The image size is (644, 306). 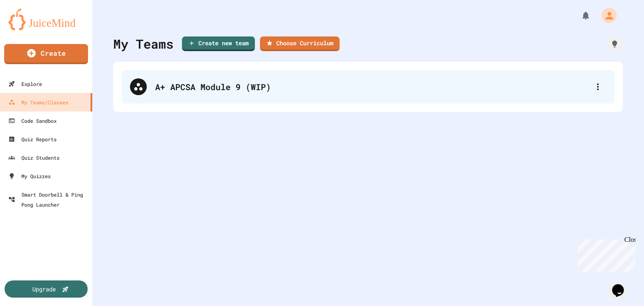 I want to click on a: Choose Curriculum, so click(x=300, y=44).